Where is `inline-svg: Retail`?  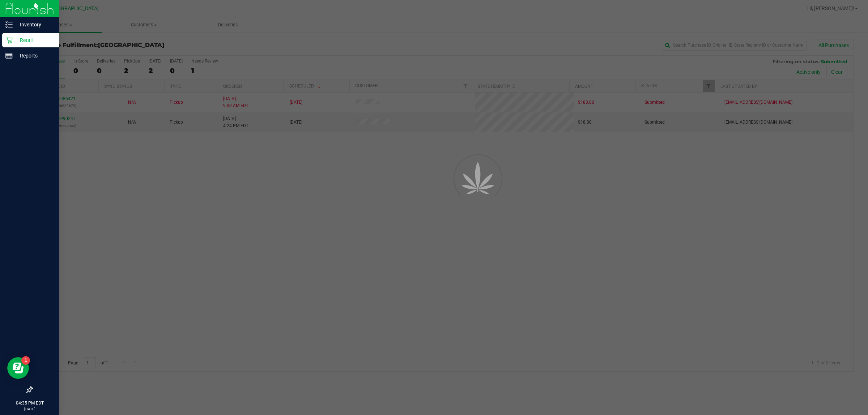 inline-svg: Retail is located at coordinates (9, 40).